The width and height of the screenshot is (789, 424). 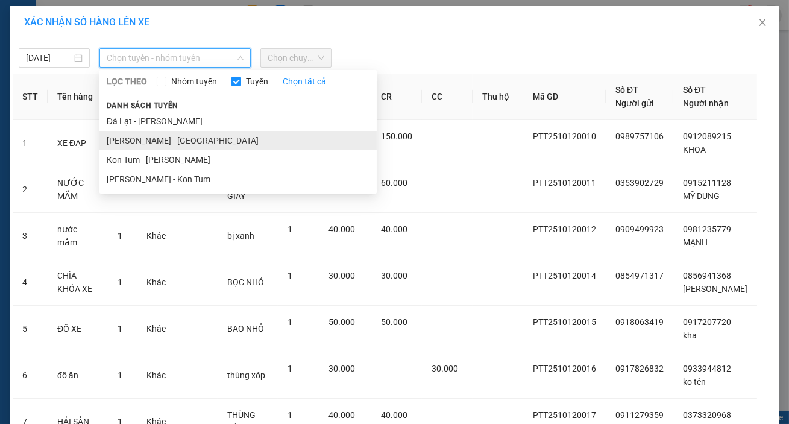 I want to click on span: 0353902729, so click(x=639, y=183).